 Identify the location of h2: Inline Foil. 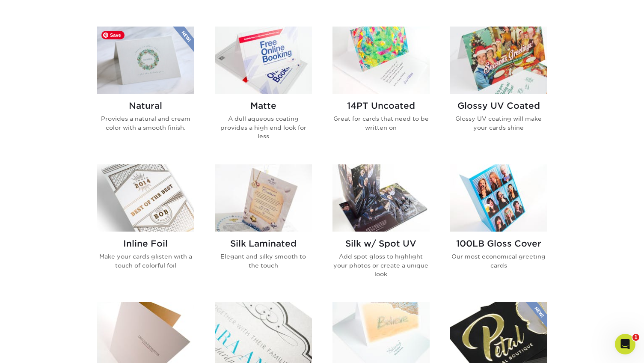
(146, 243).